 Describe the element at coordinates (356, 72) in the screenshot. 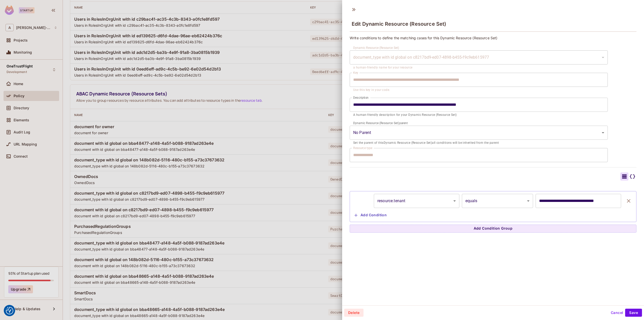

I see `label: Key` at that location.